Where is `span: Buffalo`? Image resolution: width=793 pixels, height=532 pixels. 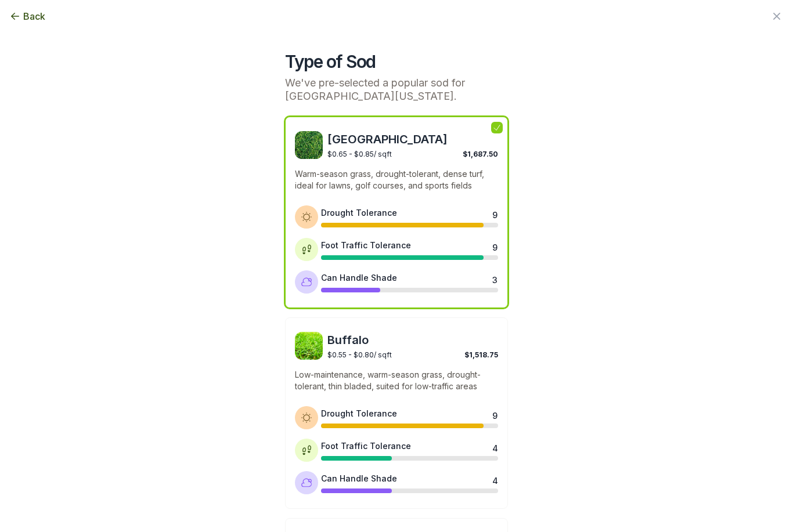
span: Buffalo is located at coordinates (413, 340).